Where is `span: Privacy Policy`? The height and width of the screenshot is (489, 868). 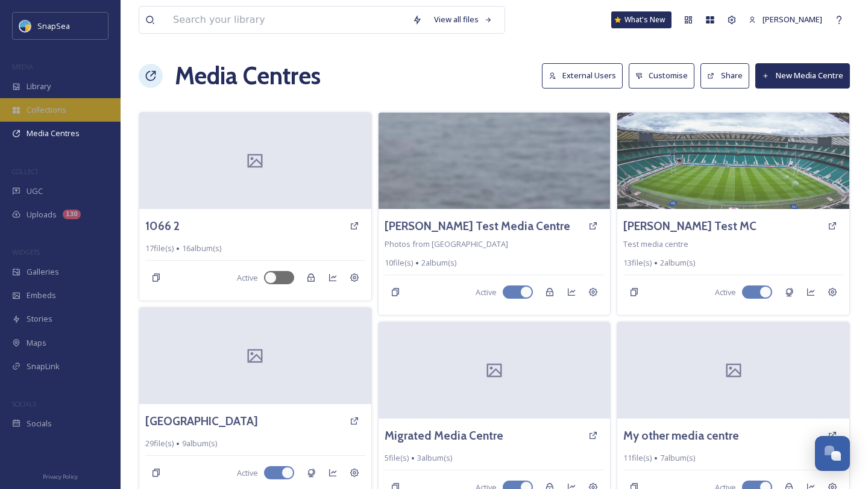
span: Privacy Policy is located at coordinates (60, 476).